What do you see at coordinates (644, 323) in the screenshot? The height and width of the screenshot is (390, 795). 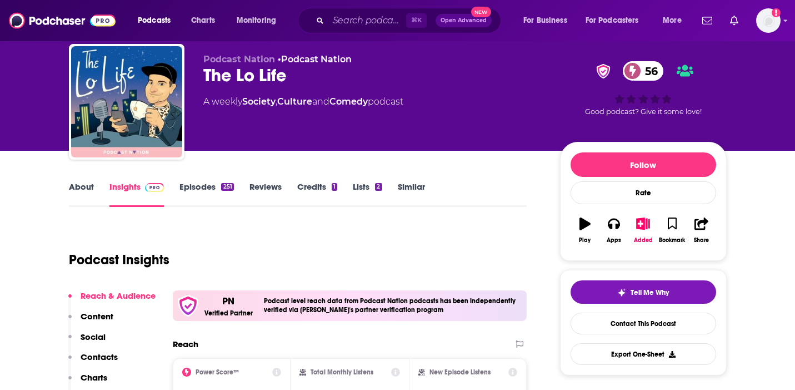 I see `a: Contact This Podcast` at bounding box center [644, 323].